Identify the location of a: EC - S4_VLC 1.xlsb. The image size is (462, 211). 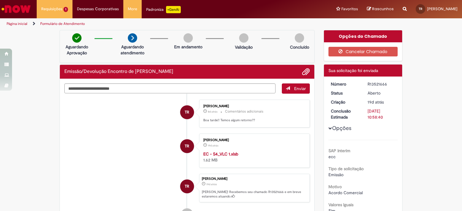
(221, 154).